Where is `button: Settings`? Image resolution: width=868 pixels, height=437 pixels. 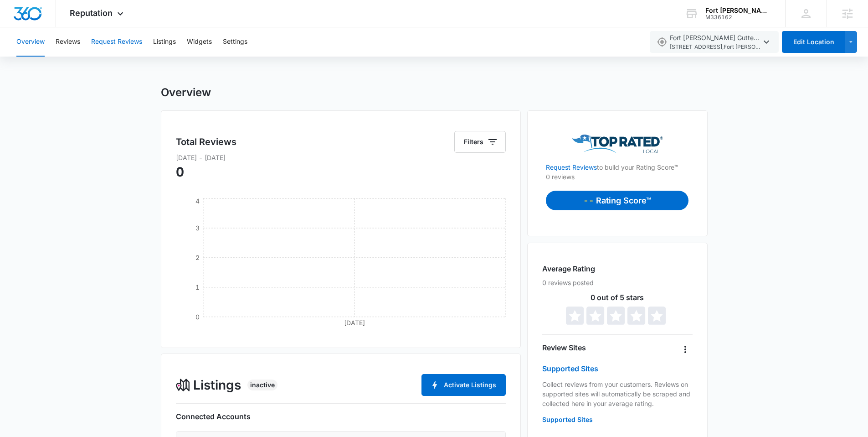
button: Settings is located at coordinates (235, 42).